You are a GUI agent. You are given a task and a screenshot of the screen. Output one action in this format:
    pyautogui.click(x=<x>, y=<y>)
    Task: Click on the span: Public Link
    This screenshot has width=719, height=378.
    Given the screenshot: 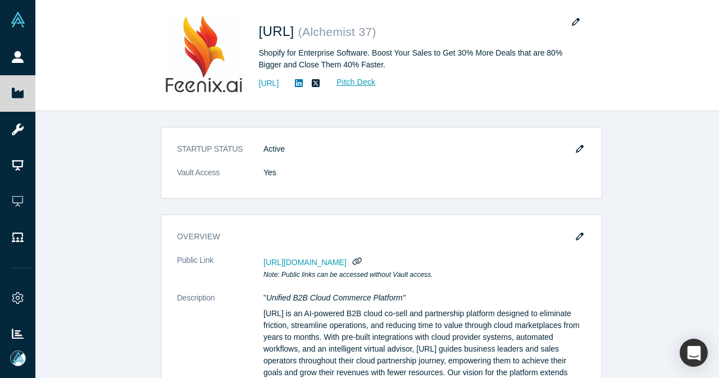 What is the action you would take?
    pyautogui.click(x=195, y=260)
    